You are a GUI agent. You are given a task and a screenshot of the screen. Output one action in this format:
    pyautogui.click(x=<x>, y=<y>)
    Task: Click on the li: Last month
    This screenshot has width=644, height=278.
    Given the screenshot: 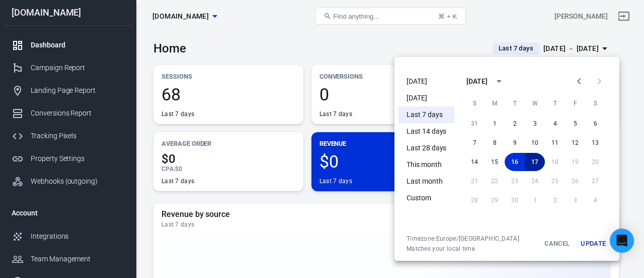 What is the action you would take?
    pyautogui.click(x=426, y=181)
    